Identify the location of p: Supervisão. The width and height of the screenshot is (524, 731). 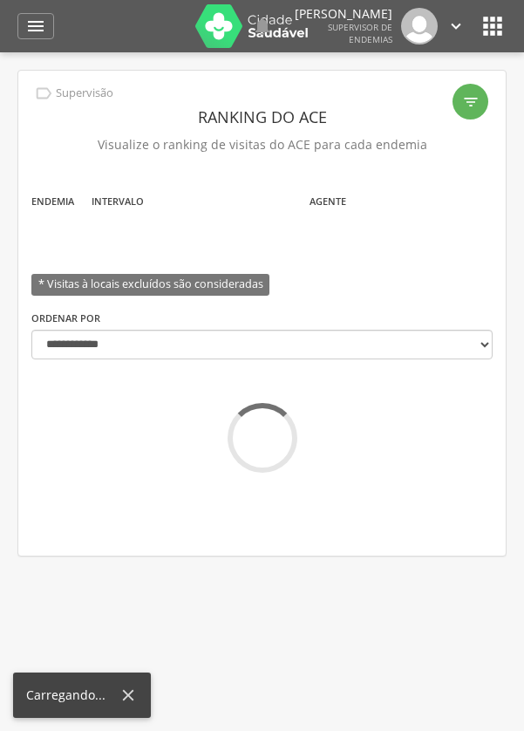
(85, 93).